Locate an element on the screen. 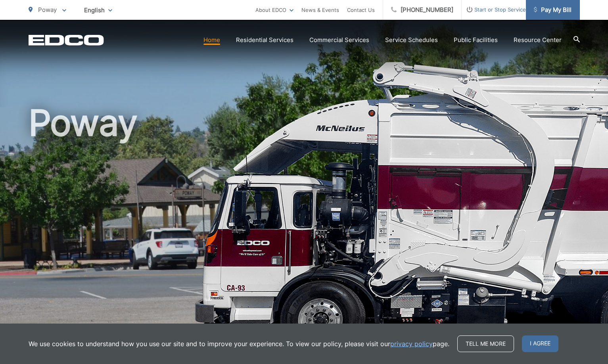  a: Tell me more is located at coordinates (486, 344).